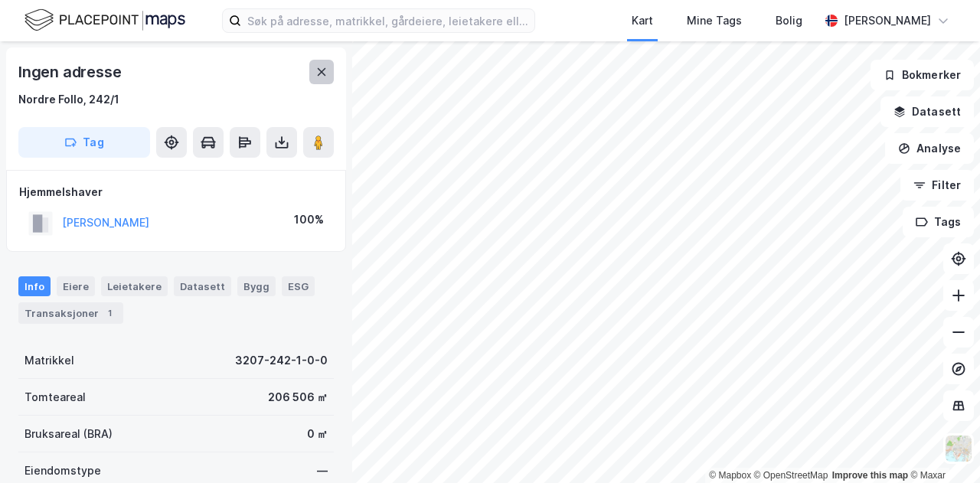  Describe the element at coordinates (63, 471) in the screenshot. I see `div: Eiendomstype` at that location.